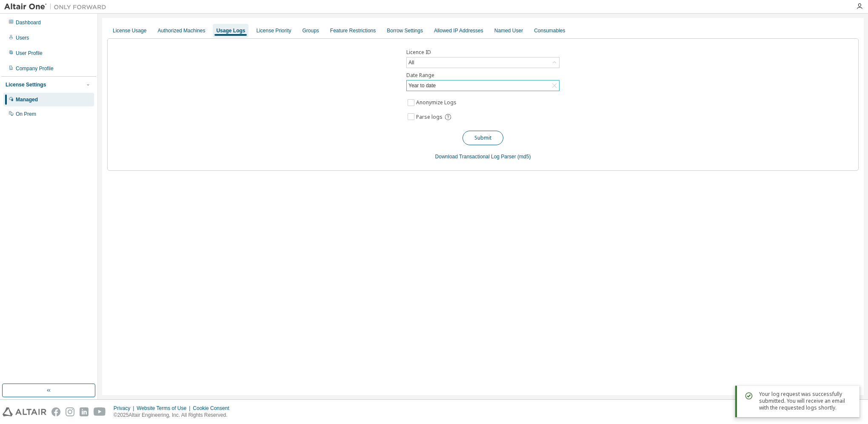  I want to click on img: linkedin.svg, so click(84, 411).